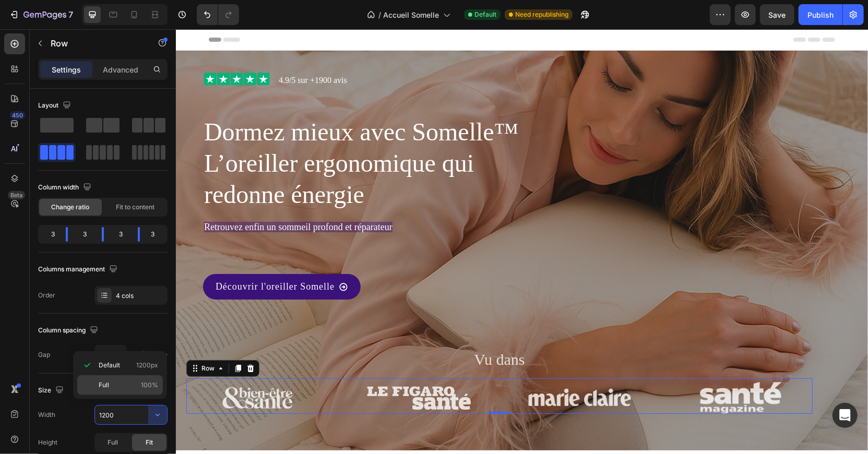 The width and height of the screenshot is (868, 454). Describe the element at coordinates (47, 415) in the screenshot. I see `div: Width` at that location.